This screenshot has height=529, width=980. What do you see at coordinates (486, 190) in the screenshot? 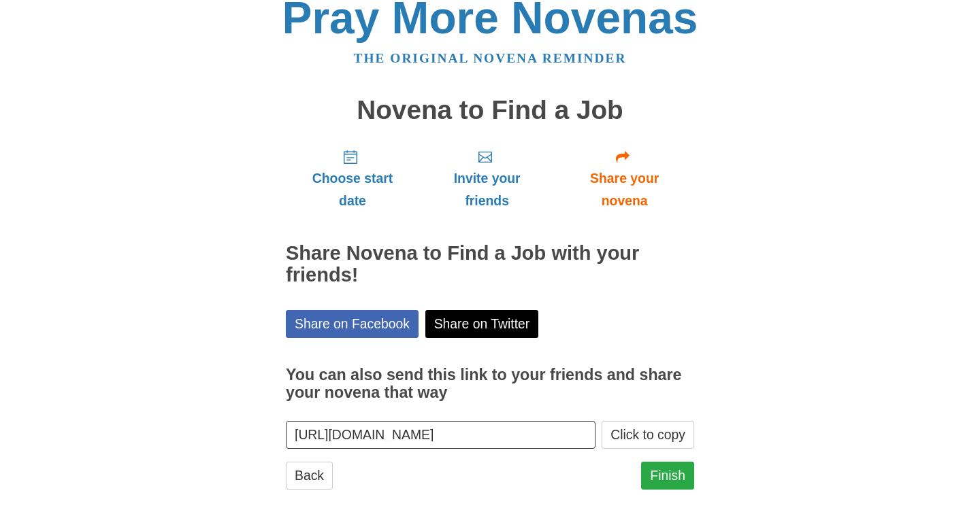
I see `span: Invite your friends` at bounding box center [486, 190].